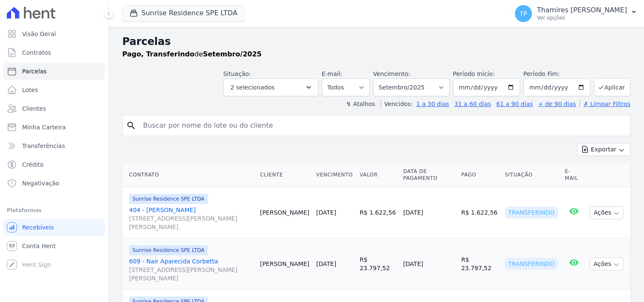  Describe the element at coordinates (54, 183) in the screenshot. I see `a: Negativação` at that location.